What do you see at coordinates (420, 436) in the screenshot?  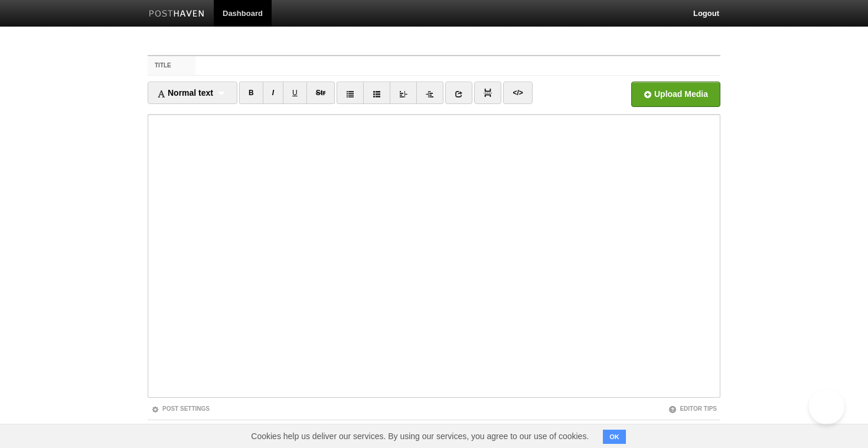 I see `span: Cookies help us deliver our services. By using our services, you agree to our use of cookies.` at bounding box center [420, 436].